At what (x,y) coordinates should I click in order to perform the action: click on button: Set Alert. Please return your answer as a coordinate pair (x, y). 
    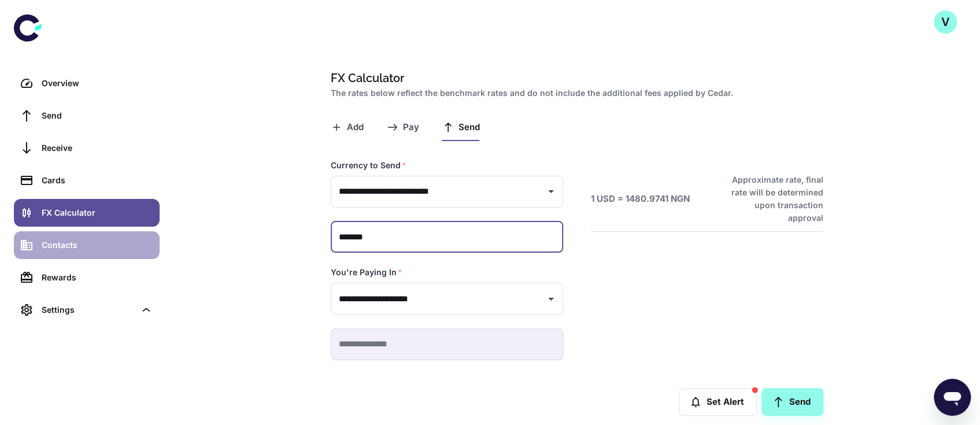
    Looking at the image, I should click on (717, 402).